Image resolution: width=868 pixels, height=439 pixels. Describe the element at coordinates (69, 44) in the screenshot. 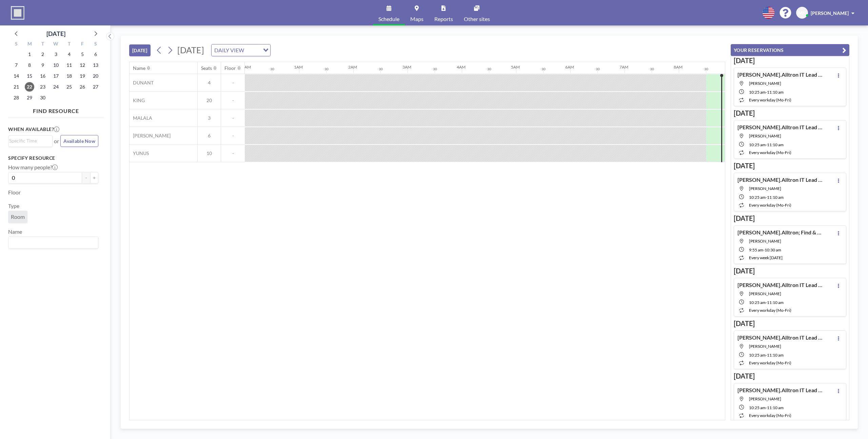

I see `div: T` at that location.